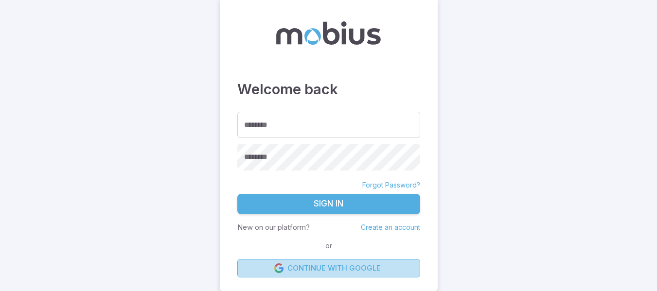 Image resolution: width=657 pixels, height=291 pixels. I want to click on button: Sign In, so click(329, 204).